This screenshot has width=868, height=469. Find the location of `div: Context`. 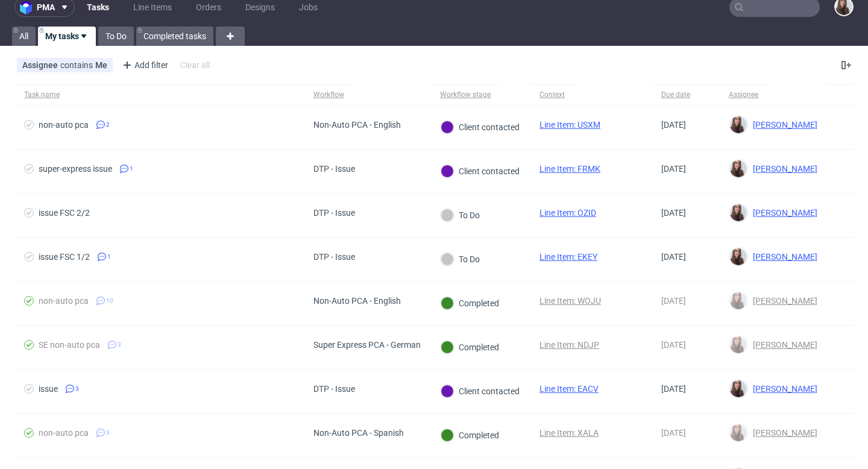

div: Context is located at coordinates (554, 95).